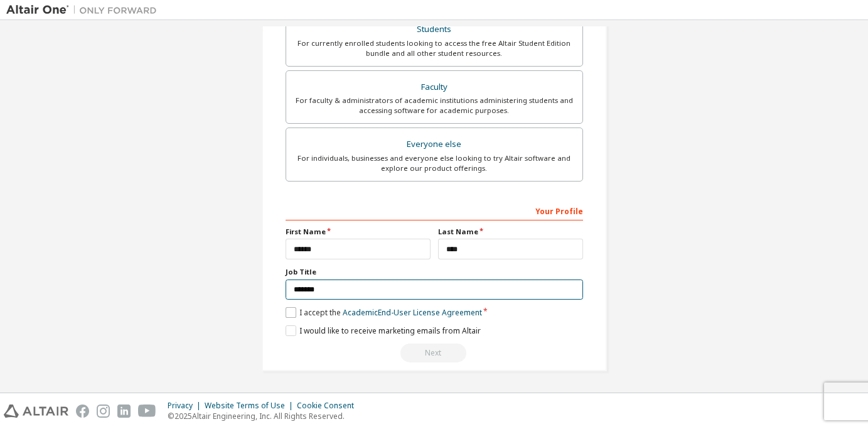  Describe the element at coordinates (383, 312) in the screenshot. I see `label: I accept the` at that location.